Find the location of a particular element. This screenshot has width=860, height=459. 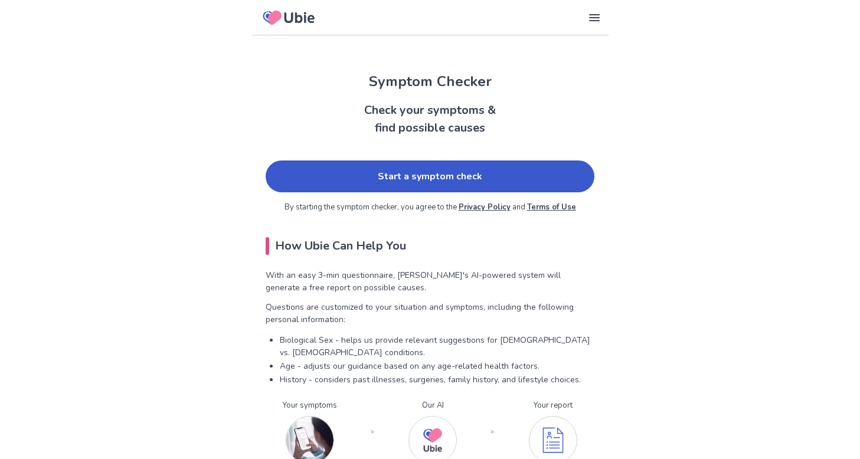

h1: Symptom Checker is located at coordinates (430, 81).